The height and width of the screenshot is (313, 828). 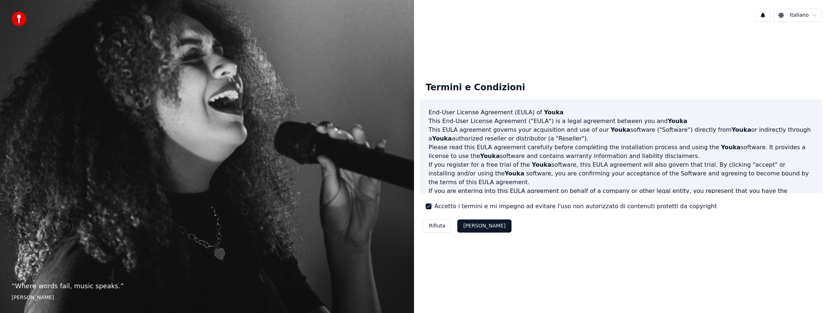 I want to click on p: “ Where words fail, music speaks. ”, so click(x=207, y=286).